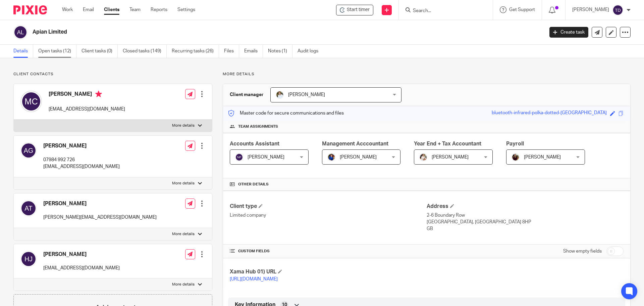 This screenshot has width=644, height=306. What do you see at coordinates (525, 229) in the screenshot?
I see `p: GB` at bounding box center [525, 229].